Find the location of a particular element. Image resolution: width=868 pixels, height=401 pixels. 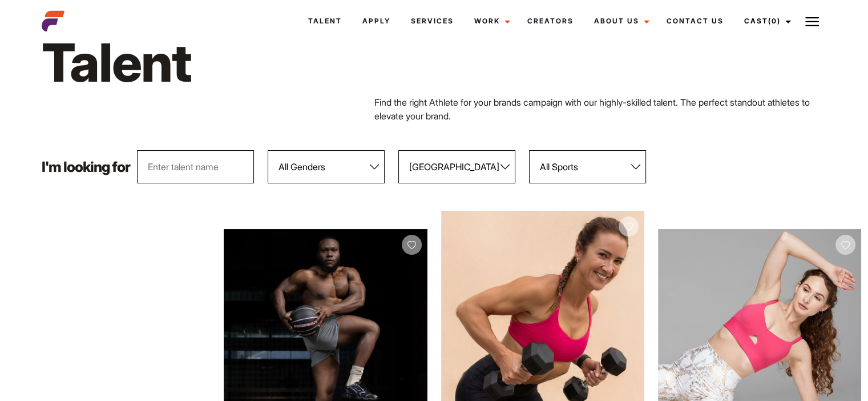

a: About Us is located at coordinates (620, 21).